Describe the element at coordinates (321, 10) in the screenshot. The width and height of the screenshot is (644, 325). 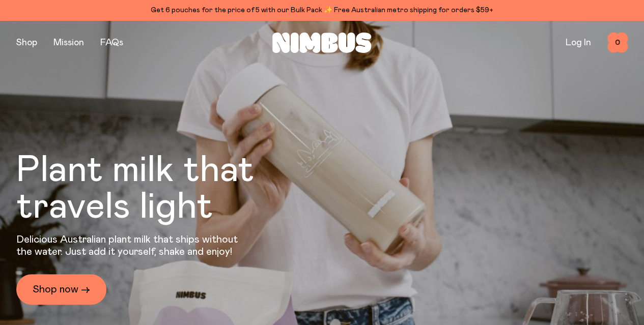
I see `div: Get 6 pouches for the price of 5 with our Bulk Pack ✨ Free Australian metro shipping for orders $59+` at that location.